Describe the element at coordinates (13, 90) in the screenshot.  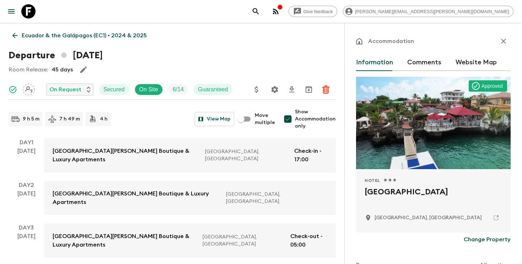
I see `svg: Synced Successfully` at that location.